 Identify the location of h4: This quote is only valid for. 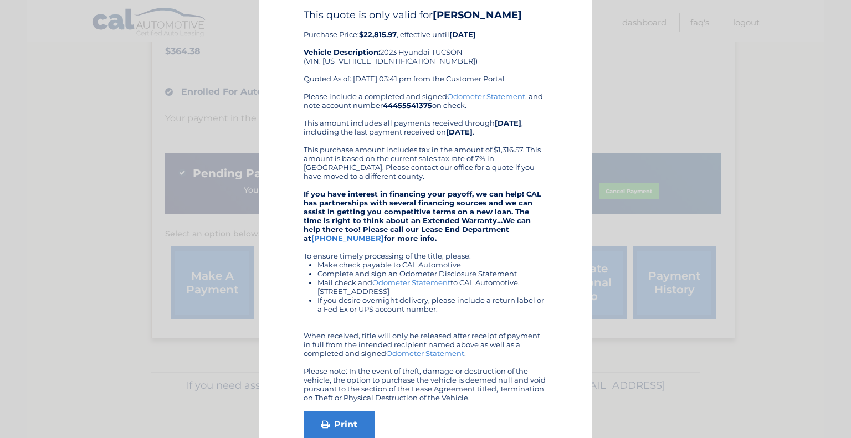
(425, 15).